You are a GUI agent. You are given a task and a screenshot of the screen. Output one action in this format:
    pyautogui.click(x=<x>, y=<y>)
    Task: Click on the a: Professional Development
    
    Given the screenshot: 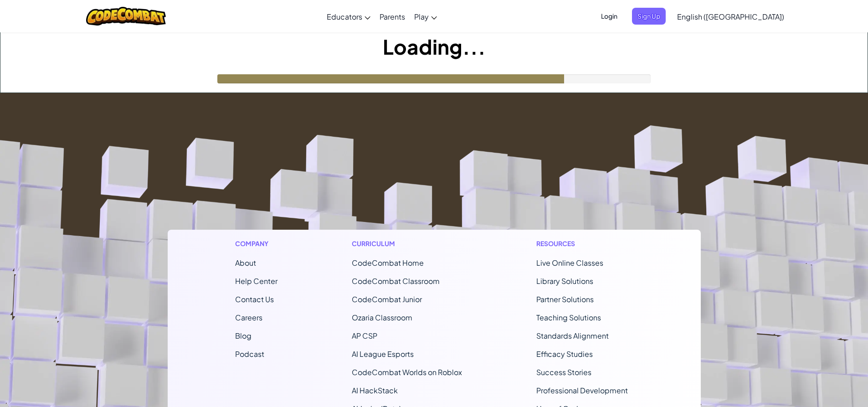 What is the action you would take?
    pyautogui.click(x=582, y=390)
    